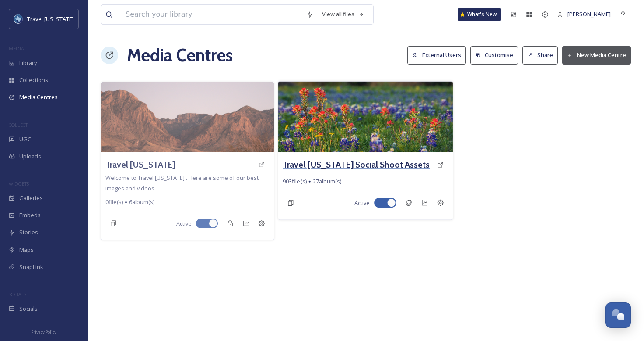 This screenshot has width=644, height=341. I want to click on span: UGC, so click(25, 139).